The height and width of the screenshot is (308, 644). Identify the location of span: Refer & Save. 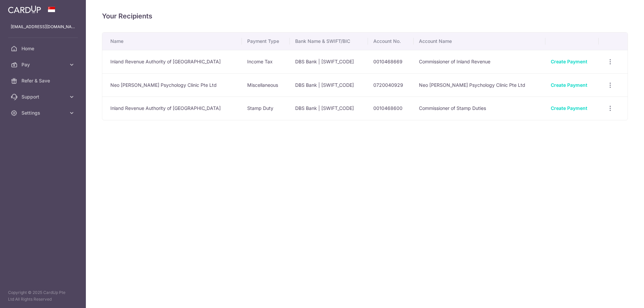
(44, 80).